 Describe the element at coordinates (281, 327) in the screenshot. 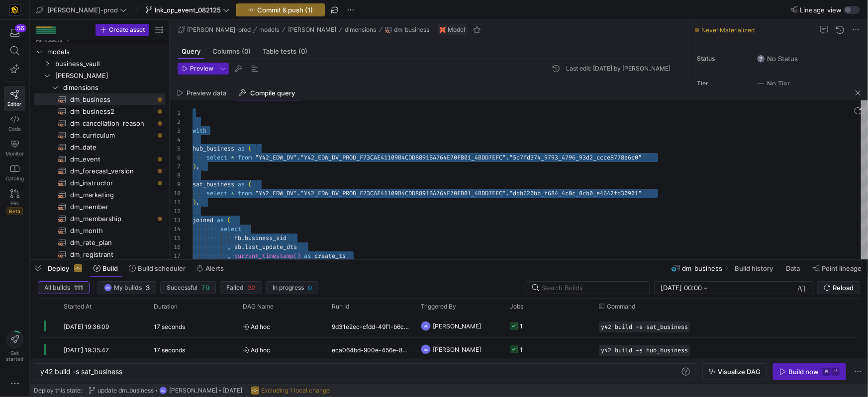

I see `span: Ad hoc` at that location.